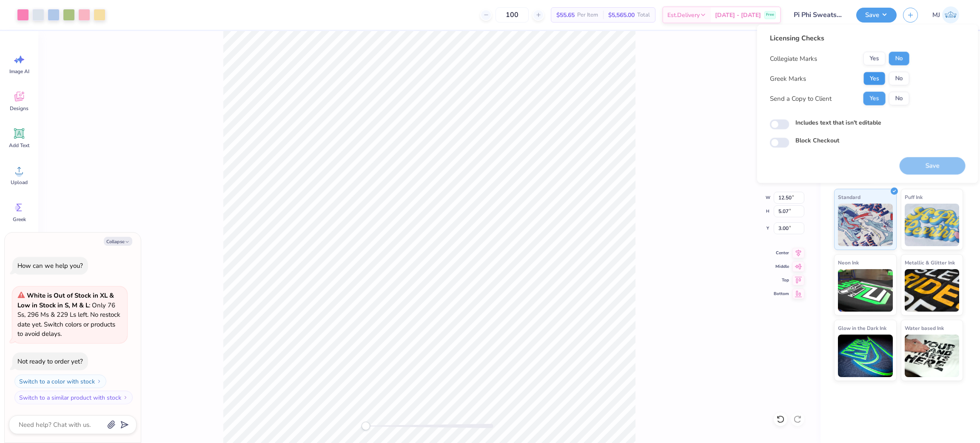 Image resolution: width=980 pixels, height=443 pixels. I want to click on span: Greek, so click(19, 220).